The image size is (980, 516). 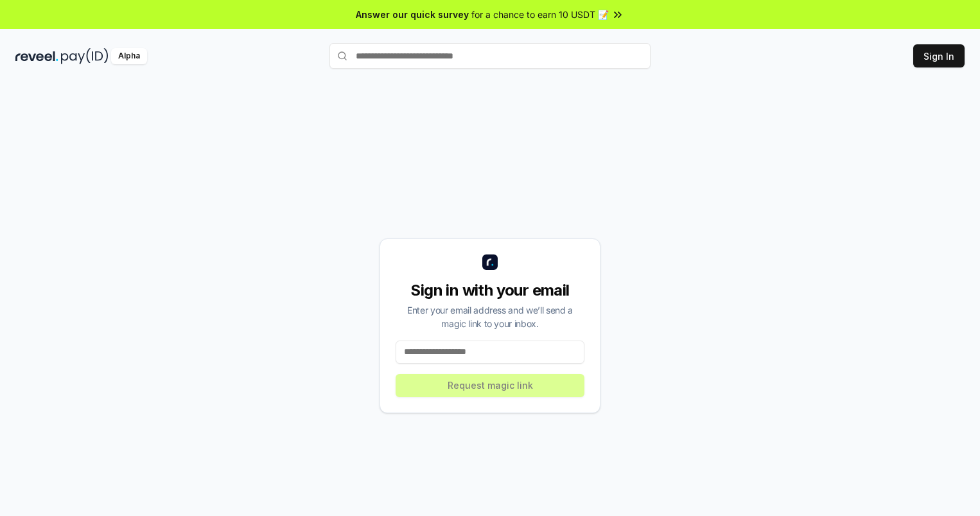 What do you see at coordinates (540, 14) in the screenshot?
I see `span: for a chance to earn 10 USDT 📝` at bounding box center [540, 14].